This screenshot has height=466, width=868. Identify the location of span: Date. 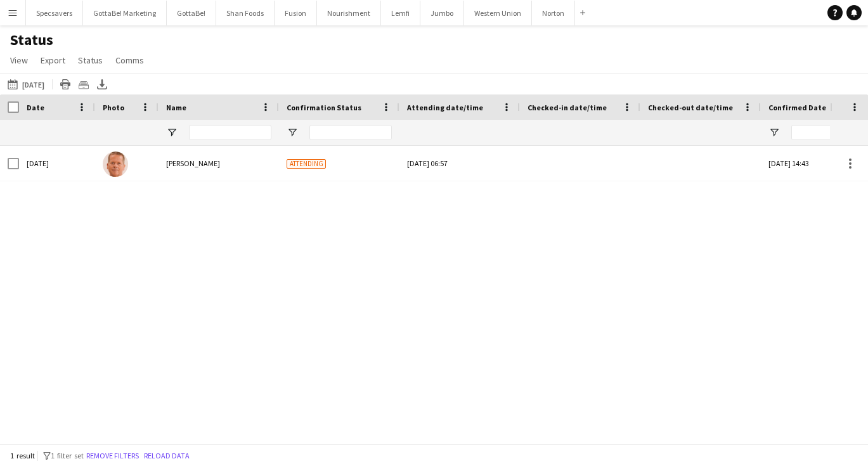
(36, 107).